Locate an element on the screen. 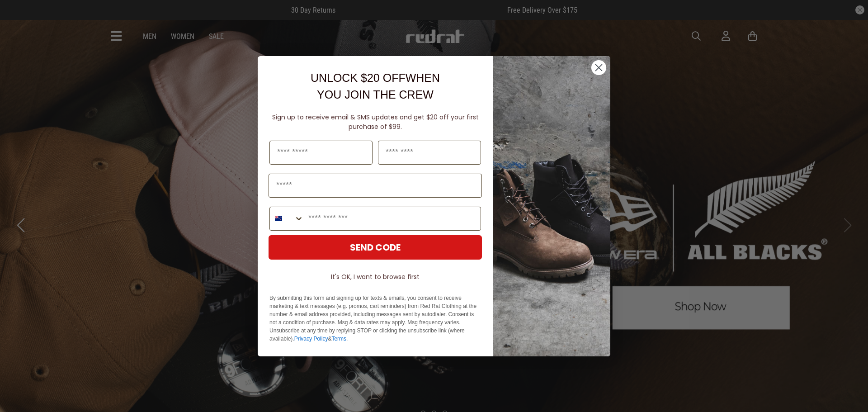 This screenshot has width=868, height=412. span: Sign up to receive email & SMS updates and get $20 off your first purchase of $99. is located at coordinates (375, 122).